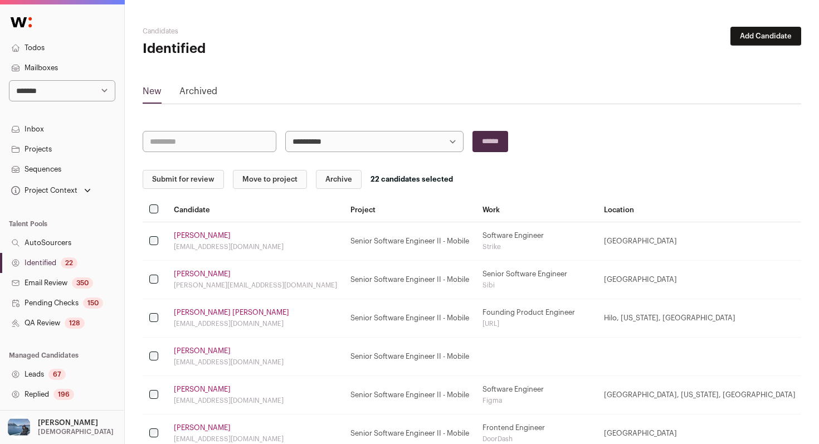 The width and height of the screenshot is (819, 444). Describe the element at coordinates (69, 263) in the screenshot. I see `div: 22` at that location.